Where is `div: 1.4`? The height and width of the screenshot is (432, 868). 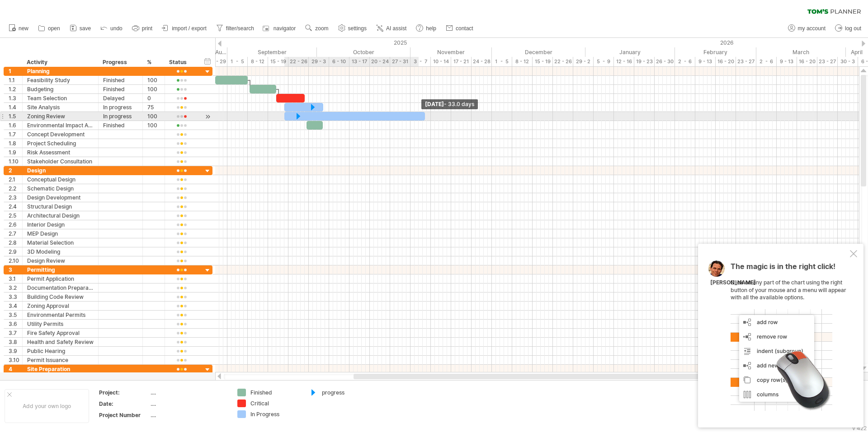 div: 1.4 is located at coordinates (16, 107).